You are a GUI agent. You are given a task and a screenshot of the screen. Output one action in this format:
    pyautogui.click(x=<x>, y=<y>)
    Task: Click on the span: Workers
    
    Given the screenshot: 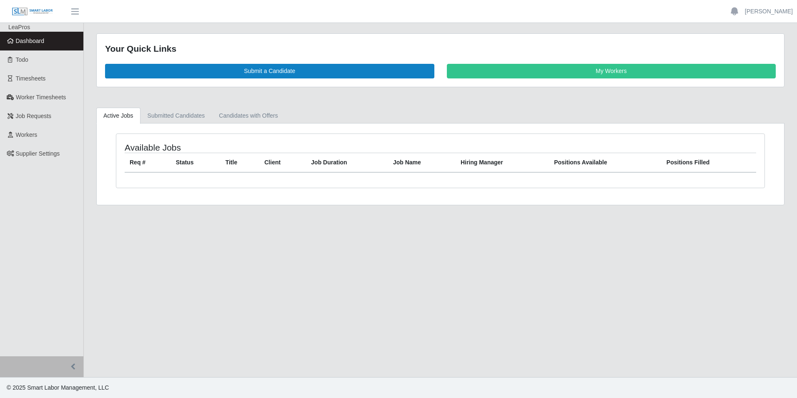 What is the action you would take?
    pyautogui.click(x=27, y=135)
    